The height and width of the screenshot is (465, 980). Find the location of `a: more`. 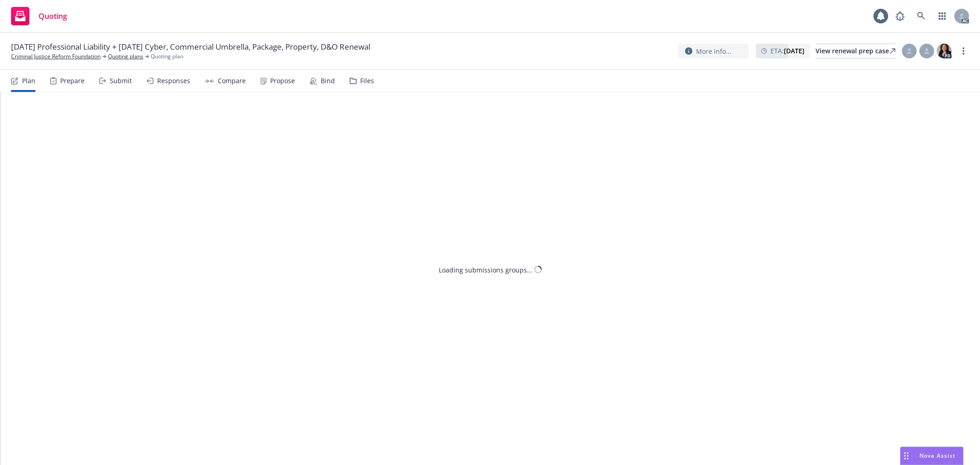

a: more is located at coordinates (963, 51).